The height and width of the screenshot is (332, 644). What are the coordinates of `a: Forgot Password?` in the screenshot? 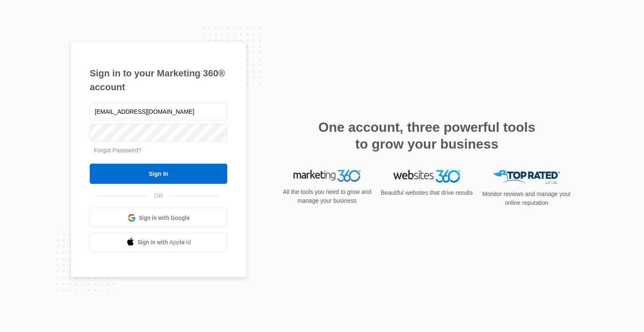 It's located at (118, 150).